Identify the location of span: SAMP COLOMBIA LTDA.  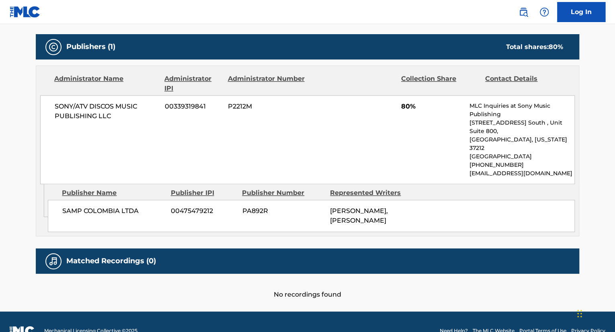
(113, 211).